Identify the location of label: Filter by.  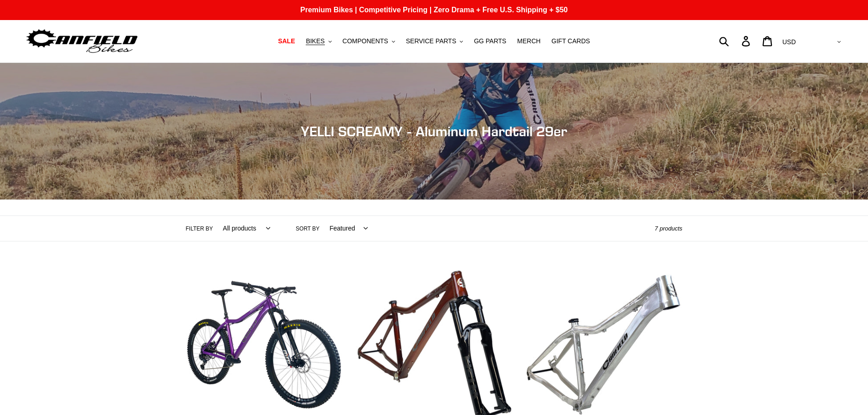
(199, 229).